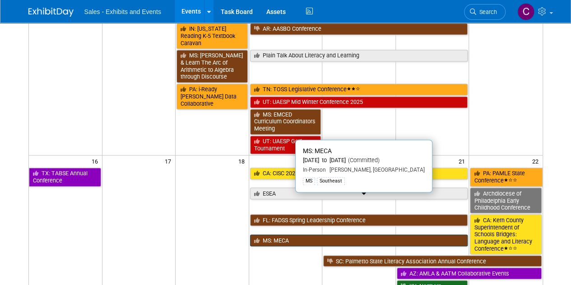 This screenshot has width=571, height=285. Describe the element at coordinates (359, 220) in the screenshot. I see `a: FL: FADSS Spring Leadership Conference` at that location.